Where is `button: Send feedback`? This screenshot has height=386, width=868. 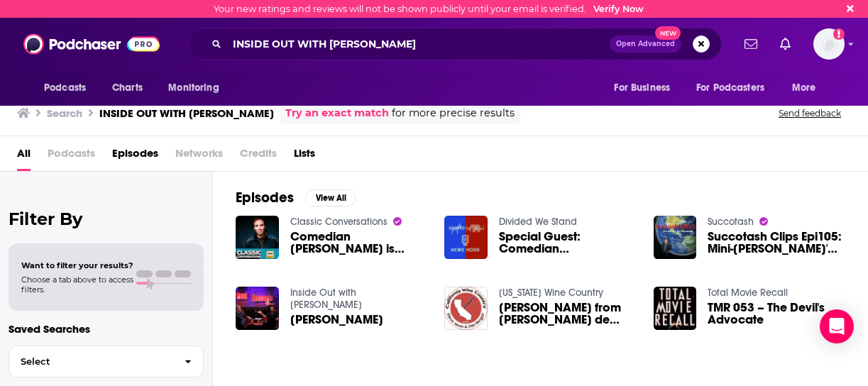
button: Send feedback is located at coordinates (810, 113).